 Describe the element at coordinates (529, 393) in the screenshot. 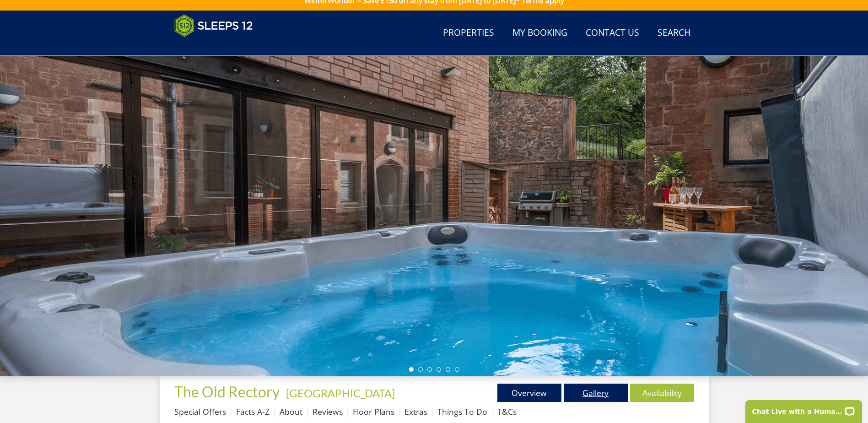

I see `a: Overview` at that location.